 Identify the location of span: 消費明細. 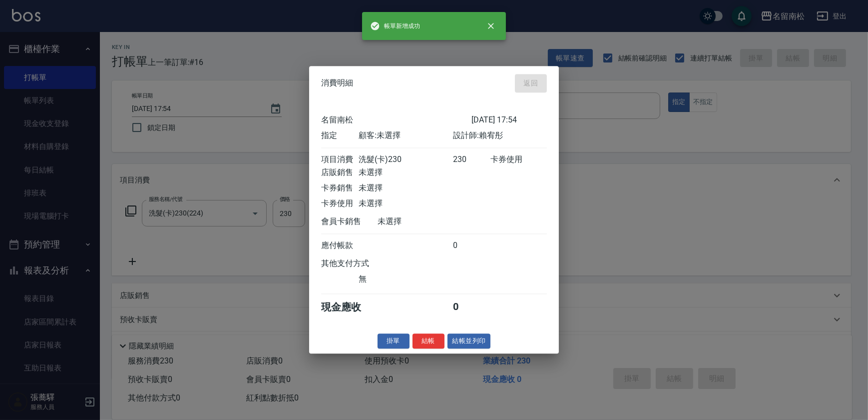
(337, 83).